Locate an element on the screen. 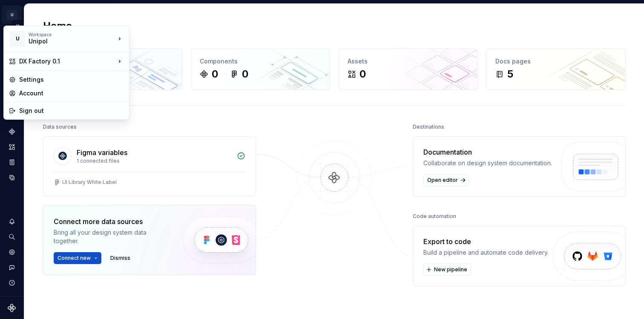  div: Sign out is located at coordinates (71, 111).